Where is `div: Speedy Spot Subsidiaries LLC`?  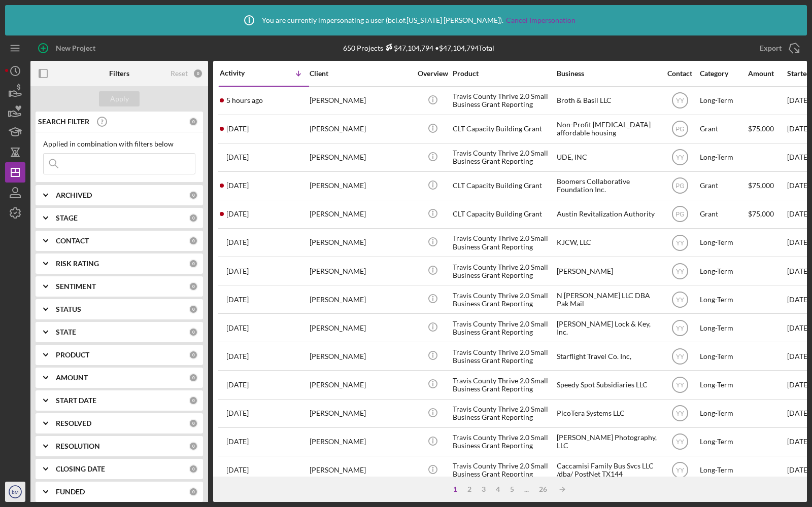
div: Speedy Spot Subsidiaries LLC is located at coordinates (607, 384).